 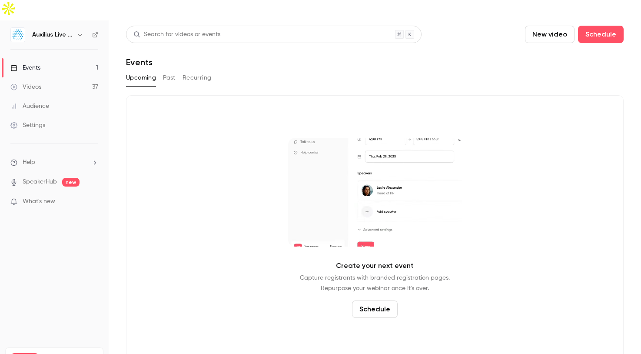 I want to click on button: Recurring, so click(x=197, y=78).